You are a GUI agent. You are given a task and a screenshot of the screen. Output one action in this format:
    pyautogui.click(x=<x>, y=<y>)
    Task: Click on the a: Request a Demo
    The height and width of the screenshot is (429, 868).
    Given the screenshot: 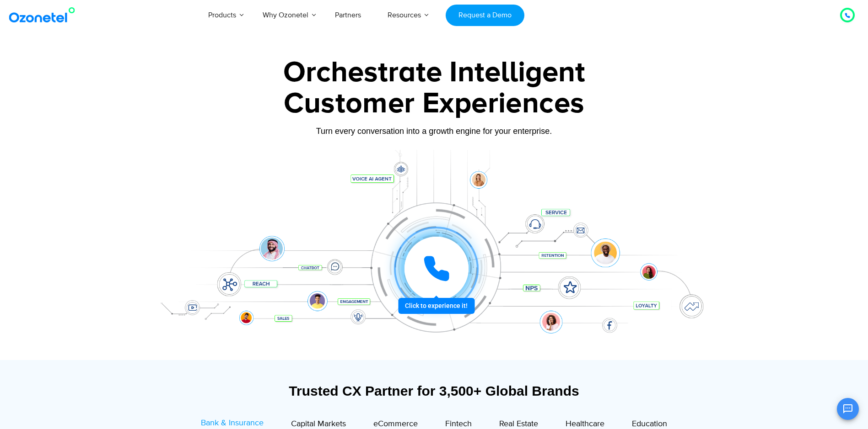 What is the action you would take?
    pyautogui.click(x=485, y=15)
    